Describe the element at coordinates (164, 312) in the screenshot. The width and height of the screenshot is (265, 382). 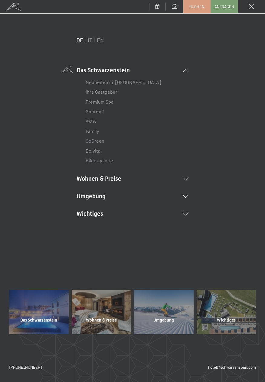
I see `a: Umgebung Wellnesshotel Südtirol SCHWARZENSTEIN - Wellnessurlaub in den Alpen, Wandern und Wellness` at that location.